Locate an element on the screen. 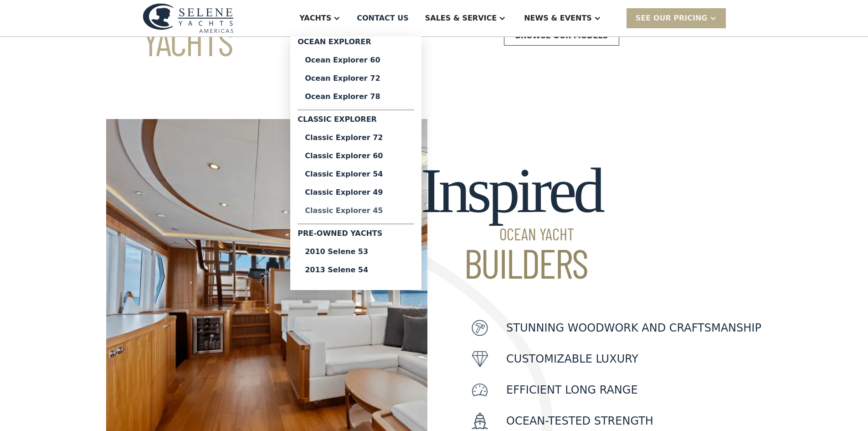 The height and width of the screenshot is (431, 868). div: Ocean Explorer 60 is located at coordinates (356, 60).